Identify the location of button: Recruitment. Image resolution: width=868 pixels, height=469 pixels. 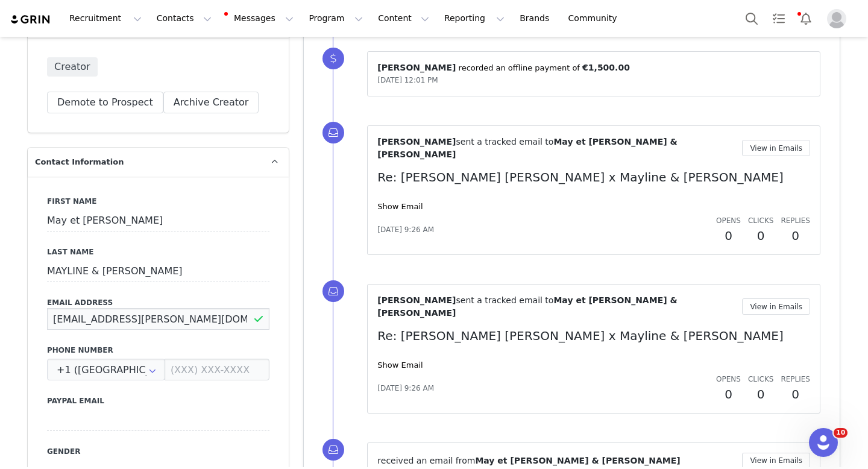
(106, 18).